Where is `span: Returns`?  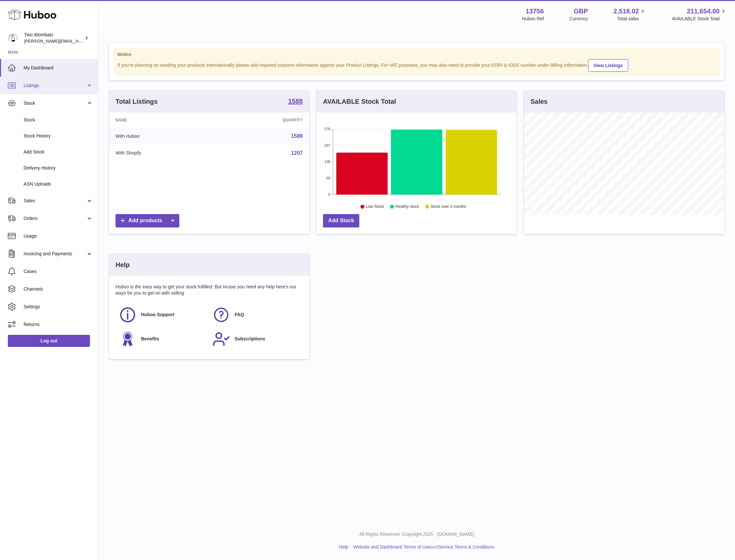 span: Returns is located at coordinates (58, 325).